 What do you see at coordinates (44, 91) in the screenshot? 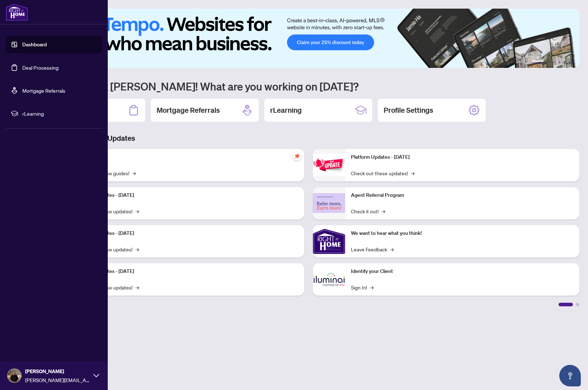
I see `a: Mortgage Referrals` at bounding box center [44, 91].